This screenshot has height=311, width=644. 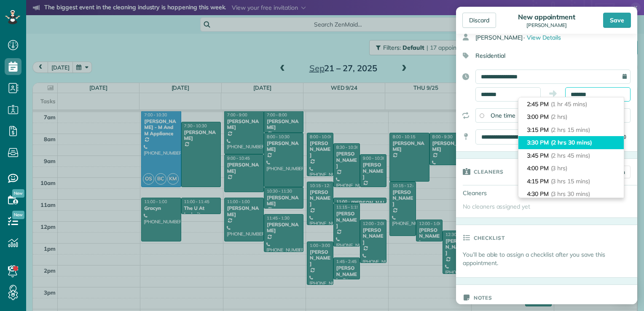 What do you see at coordinates (571, 194) in the screenshot?
I see `li: 4:30 PM` at bounding box center [571, 194].